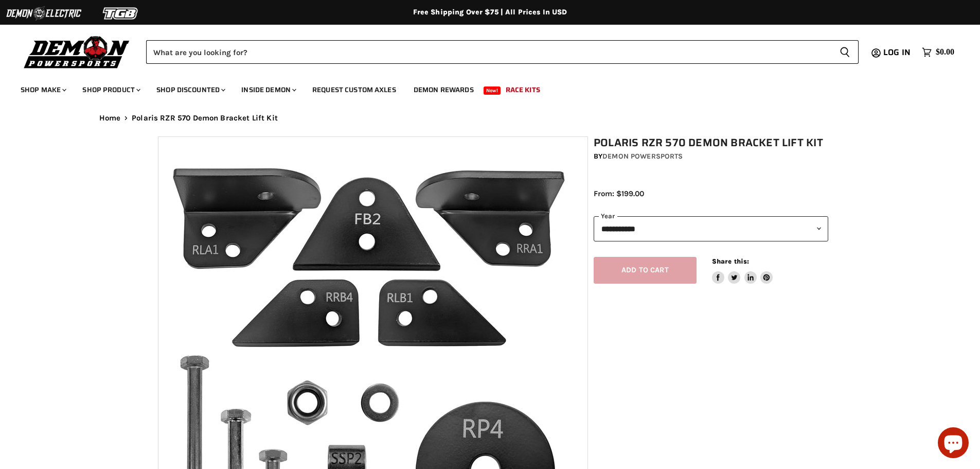  I want to click on span: Log in, so click(897, 52).